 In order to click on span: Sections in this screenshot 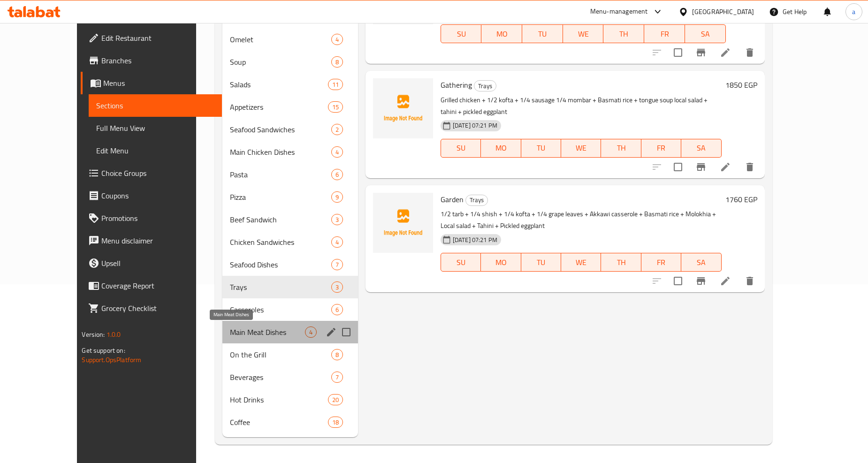, I will do `click(155, 105)`.